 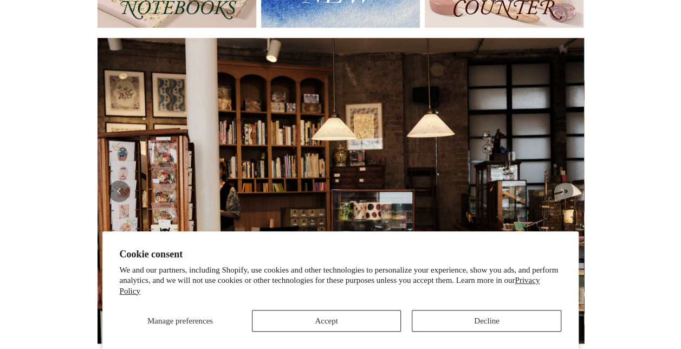 I want to click on img: 20250131 INSIDE OF THE SHOP.jpg__PID:b9484a69-a10a-4bde-9e8d-1408d3d5e6ad, so click(x=341, y=191).